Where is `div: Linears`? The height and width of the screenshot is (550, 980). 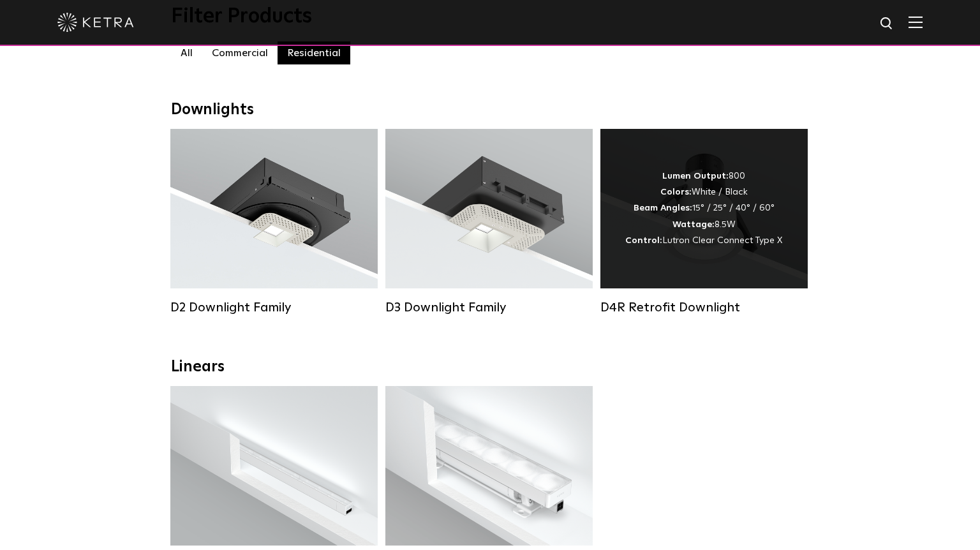 div: Linears is located at coordinates (490, 367).